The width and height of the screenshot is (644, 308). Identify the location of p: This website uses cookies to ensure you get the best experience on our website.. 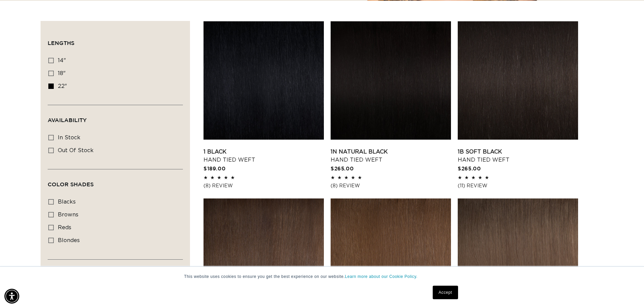
(322, 276).